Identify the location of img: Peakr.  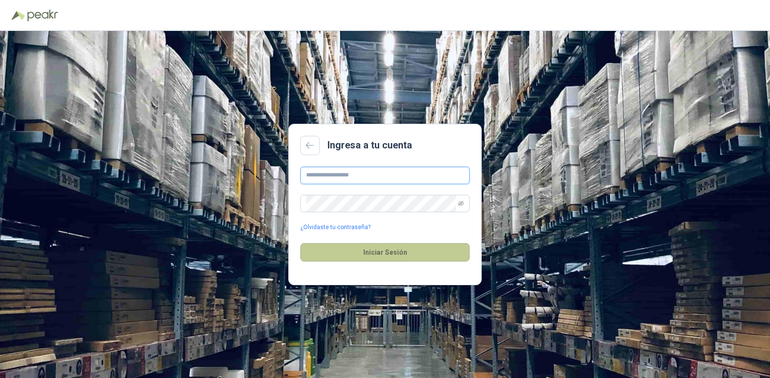
(43, 15).